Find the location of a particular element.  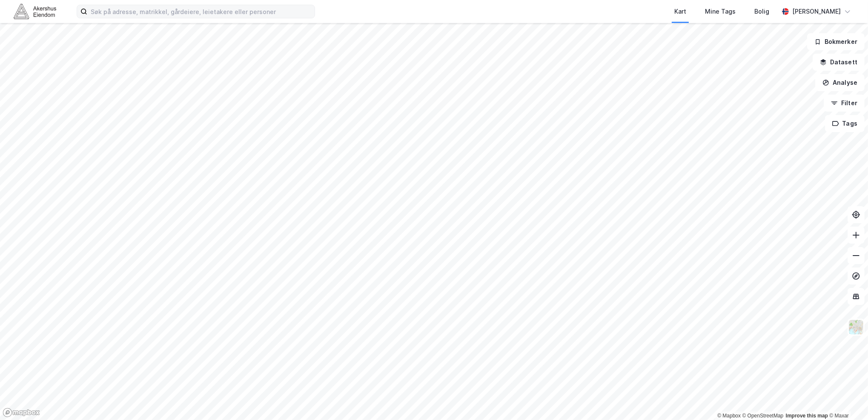

a: OpenStreetMap is located at coordinates (763, 416).